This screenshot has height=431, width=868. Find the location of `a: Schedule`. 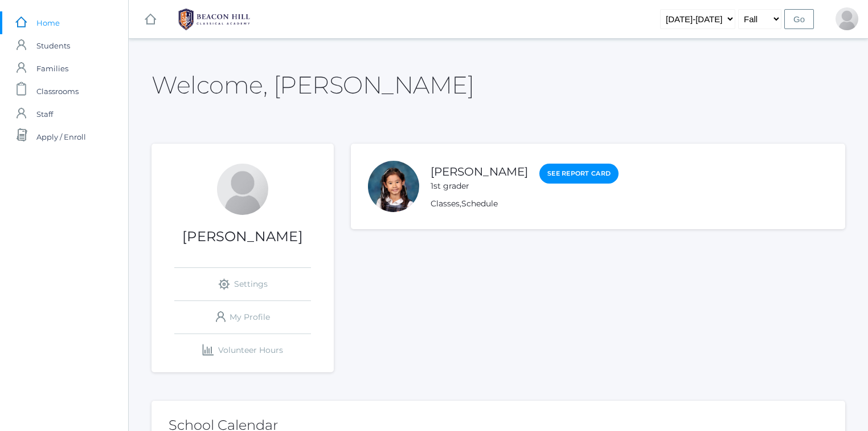

a: Schedule is located at coordinates (480, 204).